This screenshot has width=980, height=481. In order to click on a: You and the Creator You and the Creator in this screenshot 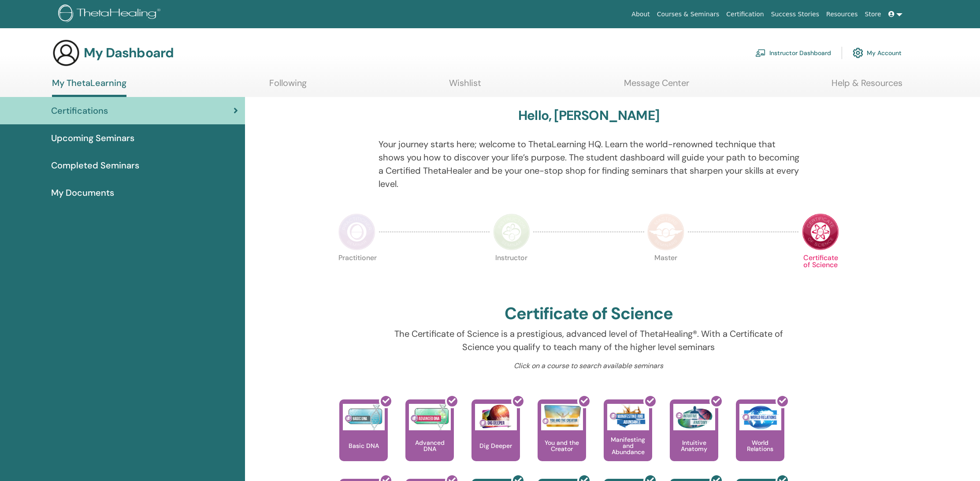, I will do `click(562, 439)`.